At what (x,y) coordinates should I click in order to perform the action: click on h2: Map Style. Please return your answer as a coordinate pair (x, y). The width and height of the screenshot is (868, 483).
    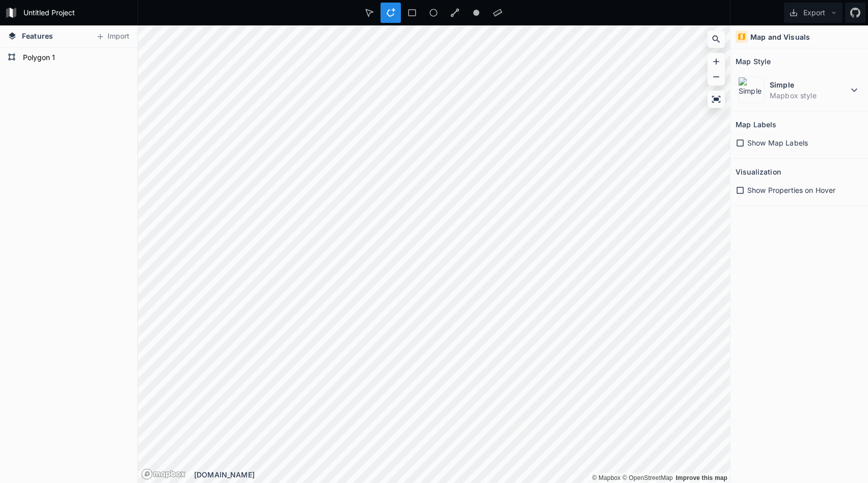
    Looking at the image, I should click on (753, 61).